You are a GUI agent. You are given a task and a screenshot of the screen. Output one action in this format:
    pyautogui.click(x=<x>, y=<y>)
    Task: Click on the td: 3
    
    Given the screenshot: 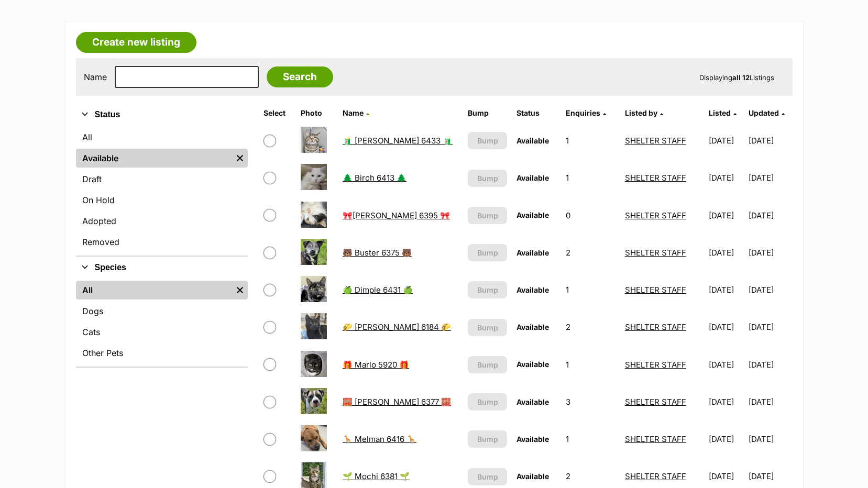 What is the action you would take?
    pyautogui.click(x=591, y=402)
    